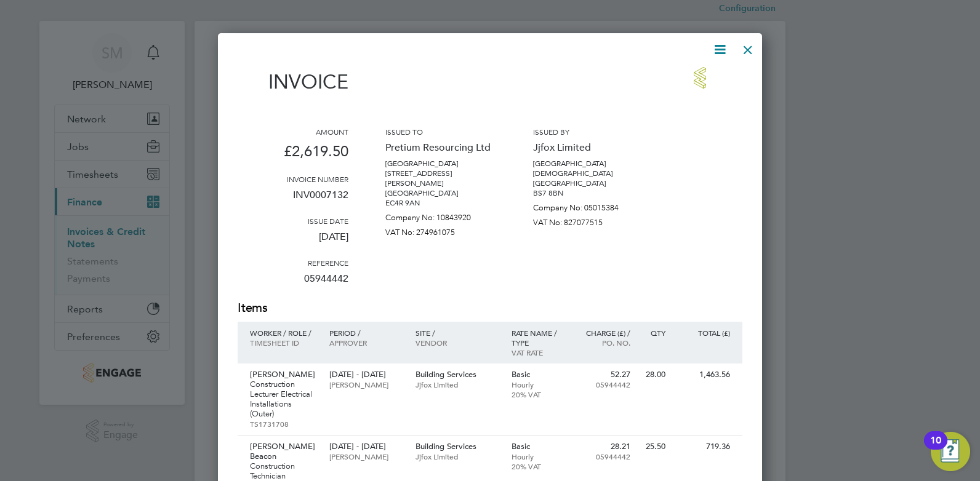 The height and width of the screenshot is (481, 980). Describe the element at coordinates (538, 338) in the screenshot. I see `p: Rate name / type` at that location.